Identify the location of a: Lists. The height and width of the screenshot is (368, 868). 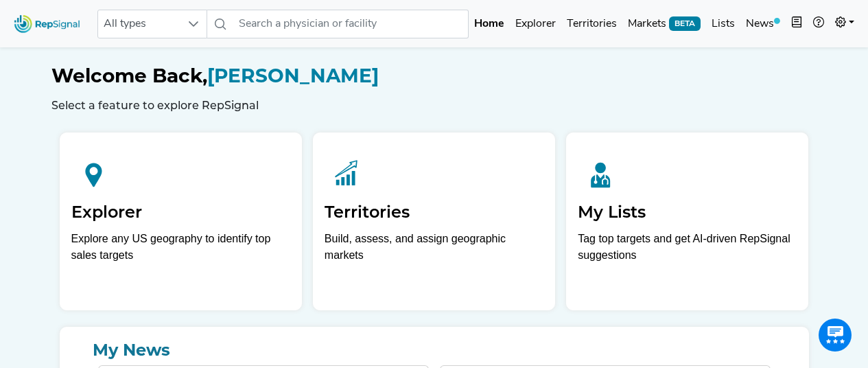
(724, 24).